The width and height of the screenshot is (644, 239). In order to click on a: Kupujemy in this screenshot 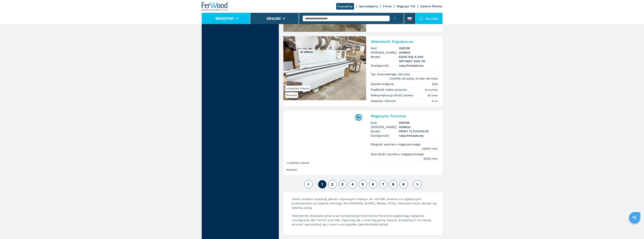, I will do `click(345, 6)`.